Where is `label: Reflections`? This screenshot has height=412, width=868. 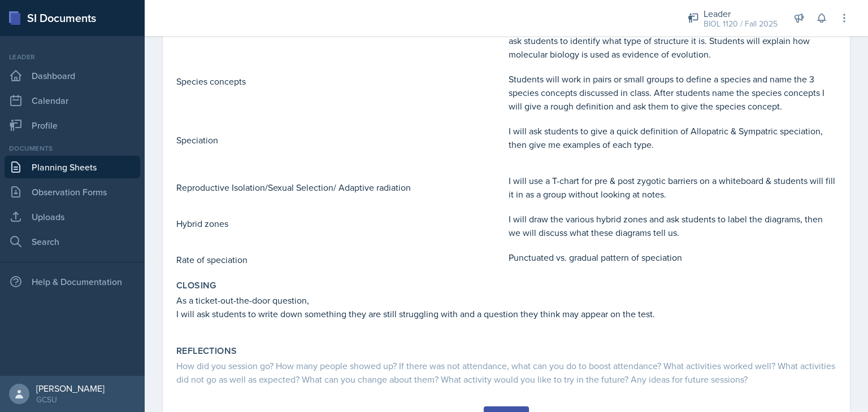 label: Reflections is located at coordinates (206, 351).